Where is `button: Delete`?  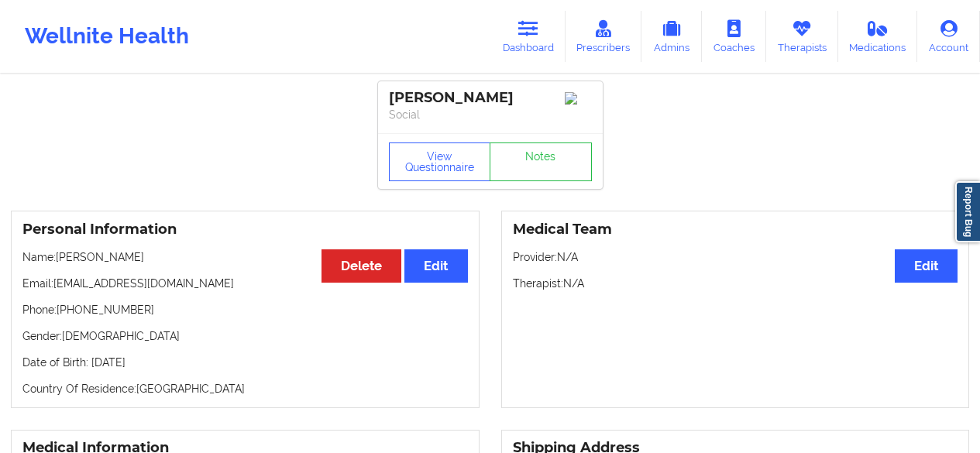
button: Delete is located at coordinates (361, 266).